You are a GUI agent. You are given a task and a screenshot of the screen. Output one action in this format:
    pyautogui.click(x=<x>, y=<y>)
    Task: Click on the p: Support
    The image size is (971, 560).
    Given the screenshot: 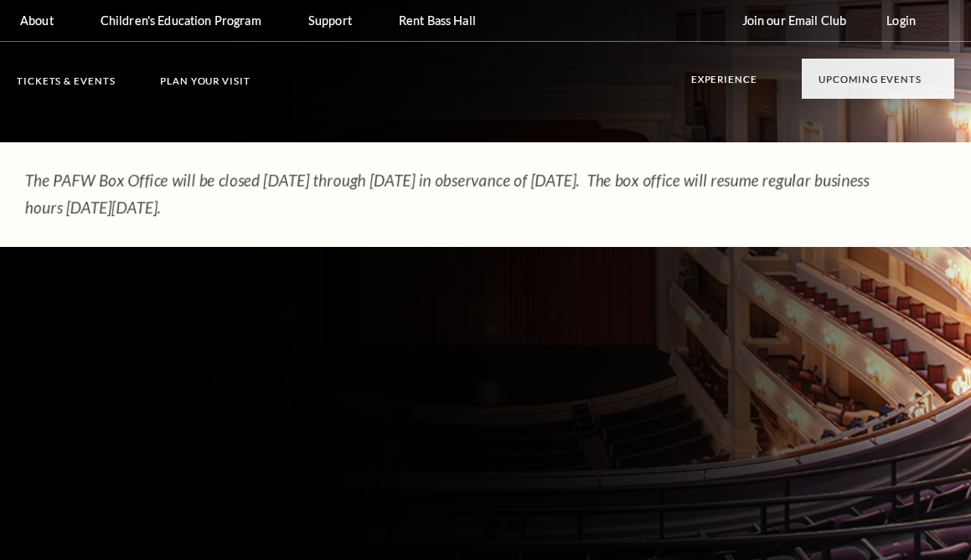 What is the action you would take?
    pyautogui.click(x=330, y=20)
    